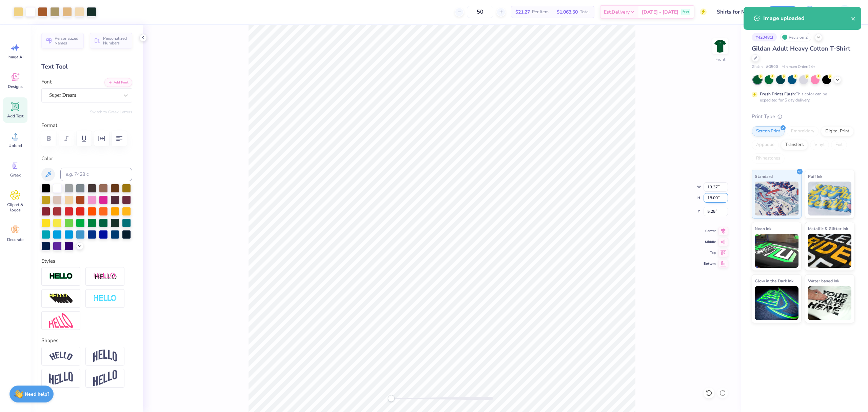 The image size is (868, 412). What do you see at coordinates (720, 59) in the screenshot?
I see `div: Front` at bounding box center [720, 59].